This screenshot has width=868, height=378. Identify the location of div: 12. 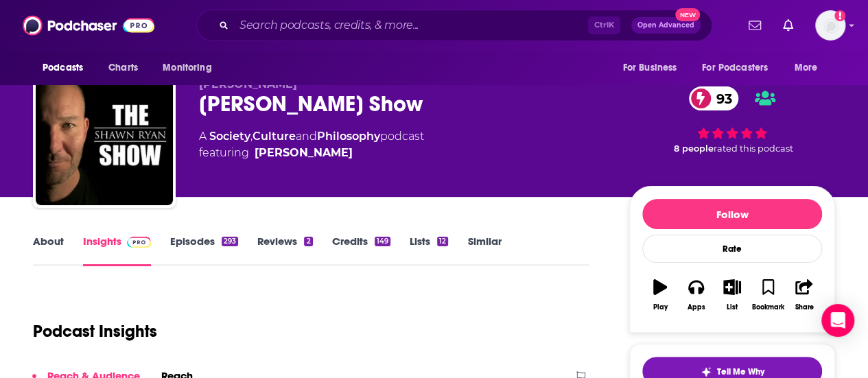
(443, 242).